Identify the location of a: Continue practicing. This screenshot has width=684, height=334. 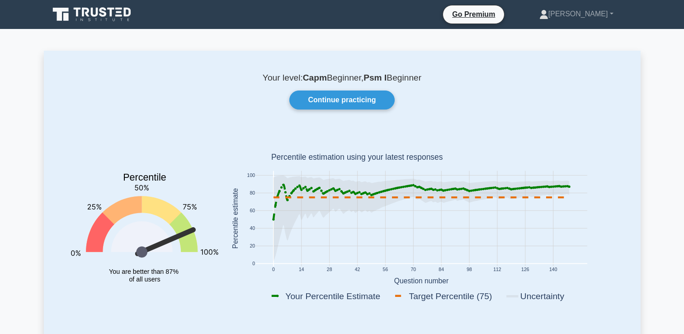
(342, 100).